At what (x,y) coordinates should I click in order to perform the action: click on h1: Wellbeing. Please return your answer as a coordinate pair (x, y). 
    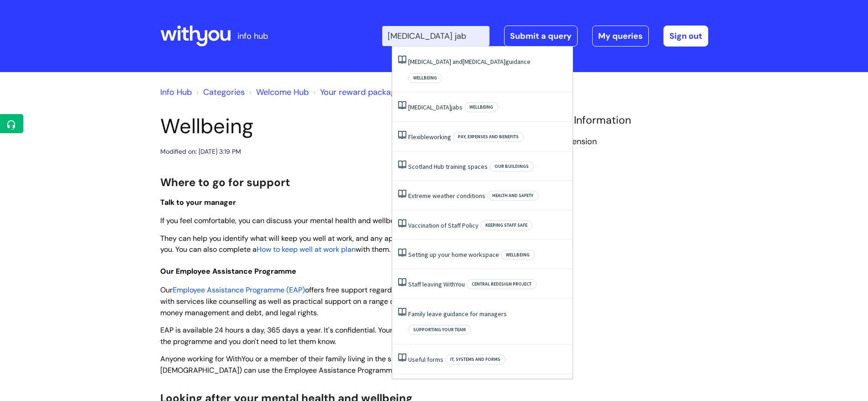
    Looking at the image, I should click on (340, 127).